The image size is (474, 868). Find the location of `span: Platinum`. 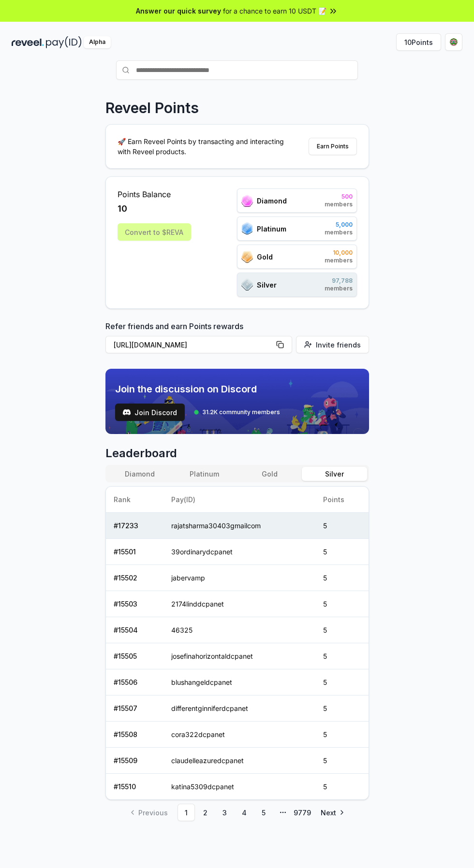

span: Platinum is located at coordinates (271, 228).